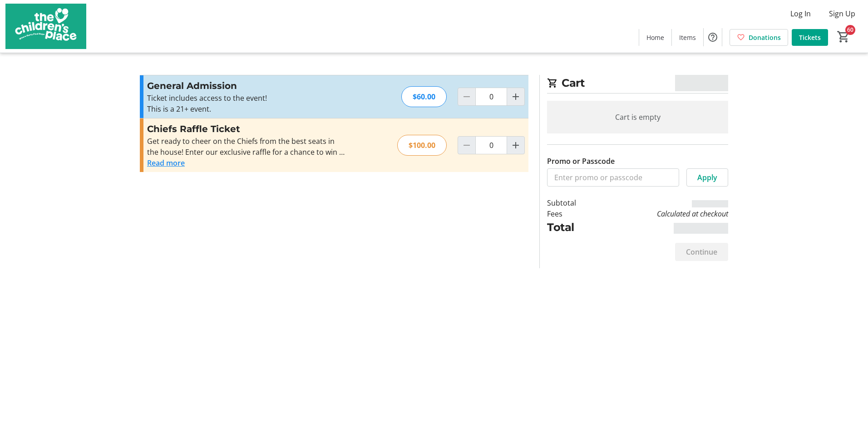 The width and height of the screenshot is (868, 433). Describe the element at coordinates (758, 38) in the screenshot. I see `a: Donations` at that location.